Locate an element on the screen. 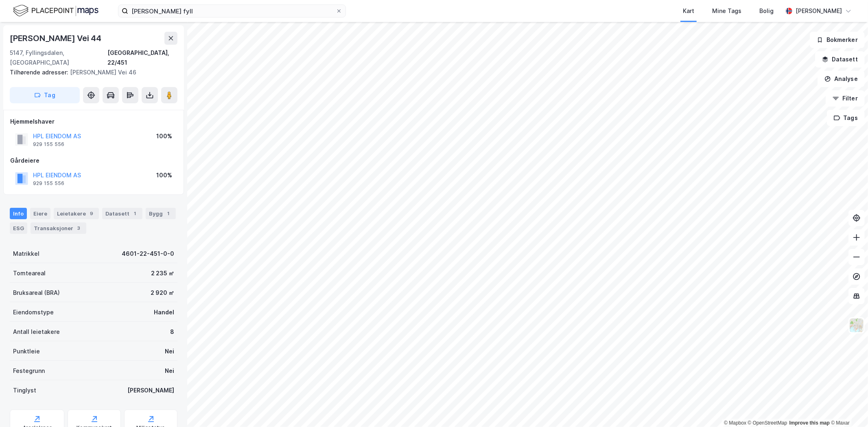 This screenshot has width=868, height=427. div: 2 235 ㎡ is located at coordinates (163, 274).